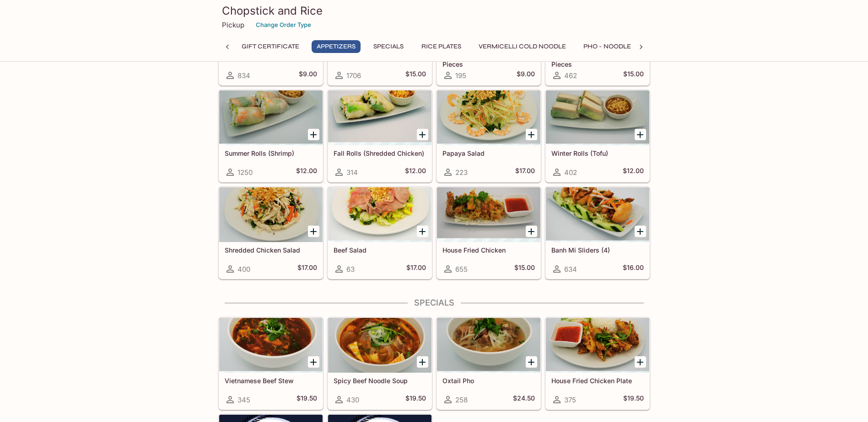 The image size is (868, 422). I want to click on span: 63, so click(350, 269).